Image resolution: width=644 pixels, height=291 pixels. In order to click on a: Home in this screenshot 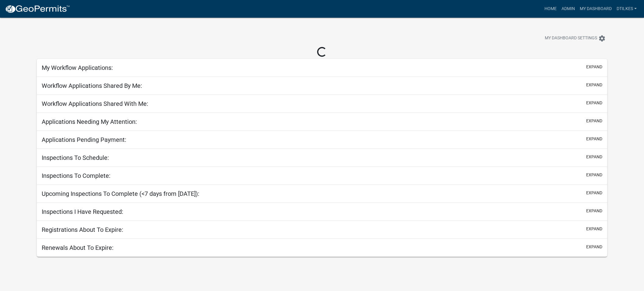, I will do `click(551, 9)`.